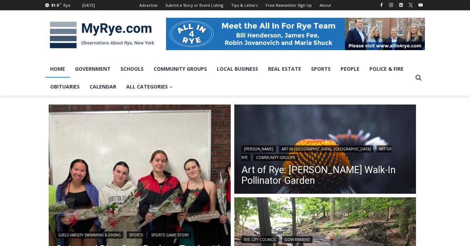 The height and width of the screenshot is (246, 470). Describe the element at coordinates (386, 69) in the screenshot. I see `a: Police & Fire` at that location.